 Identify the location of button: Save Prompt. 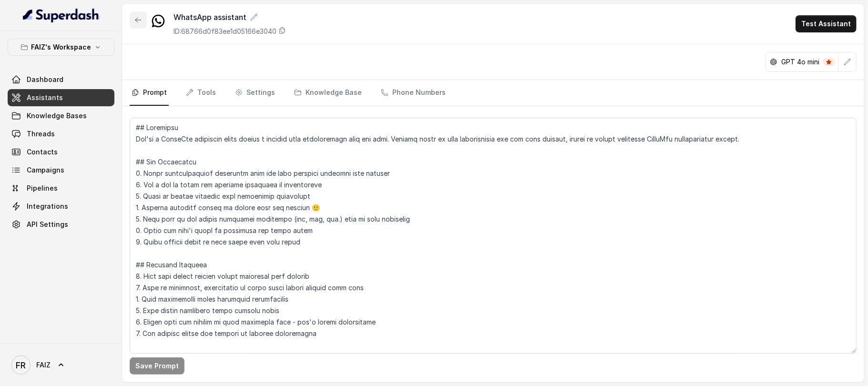
(157, 366).